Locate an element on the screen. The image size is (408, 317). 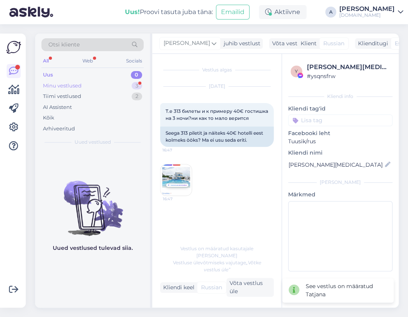
input: Lisa nimi is located at coordinates (336, 165).